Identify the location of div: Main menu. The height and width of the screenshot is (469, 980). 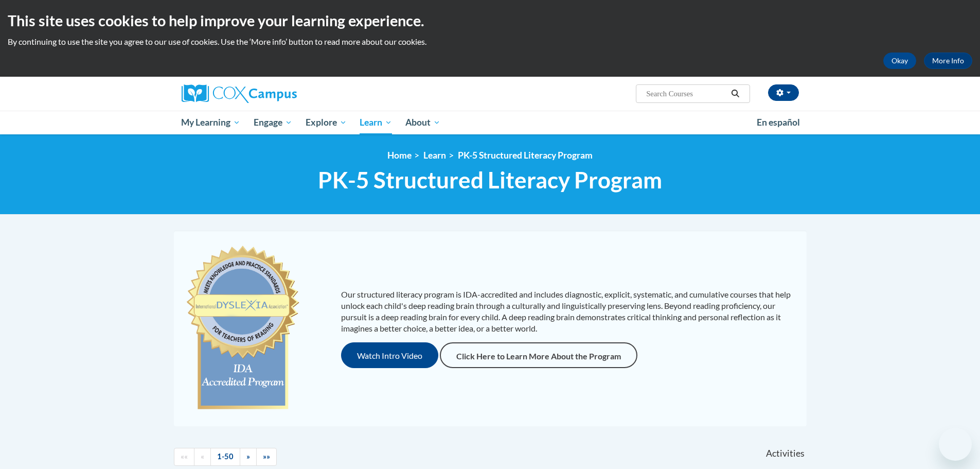
(490, 122).